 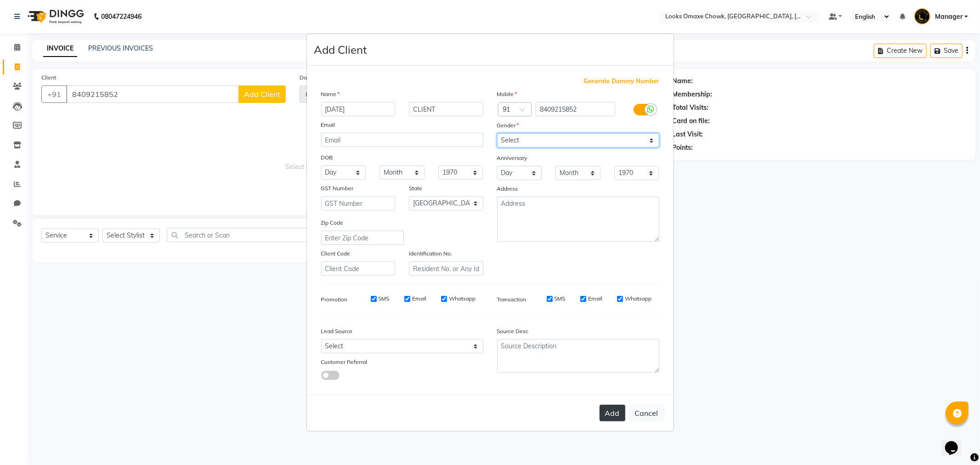 I want to click on label: Anniversary, so click(x=512, y=158).